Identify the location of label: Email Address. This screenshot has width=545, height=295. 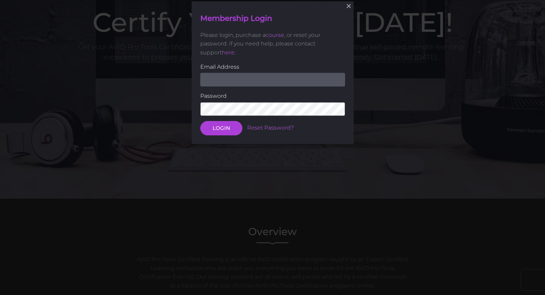
(272, 67).